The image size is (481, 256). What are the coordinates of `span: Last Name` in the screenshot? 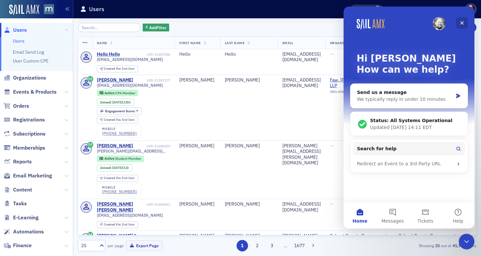 It's located at (235, 43).